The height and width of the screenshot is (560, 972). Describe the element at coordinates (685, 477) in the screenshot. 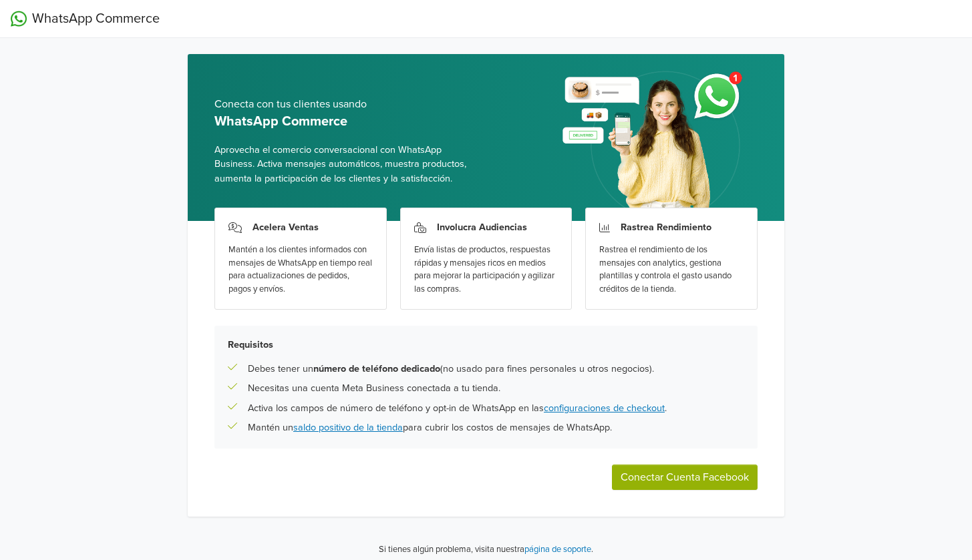

I see `button: Conectar Cuenta Facebook` at that location.